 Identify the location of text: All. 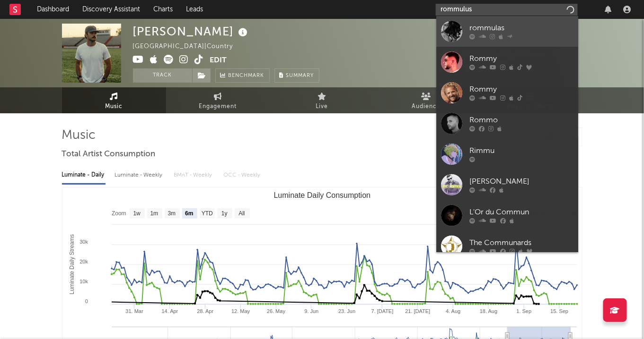
(242, 214).